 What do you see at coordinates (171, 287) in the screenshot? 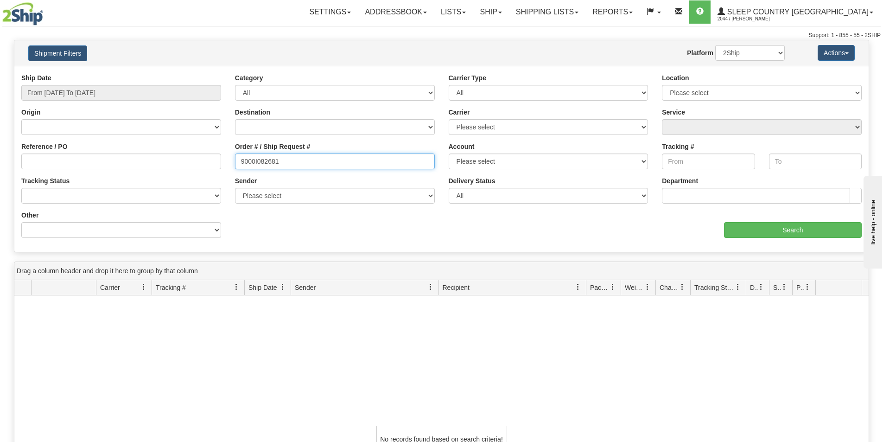
I see `span: Tracking #` at bounding box center [171, 287].